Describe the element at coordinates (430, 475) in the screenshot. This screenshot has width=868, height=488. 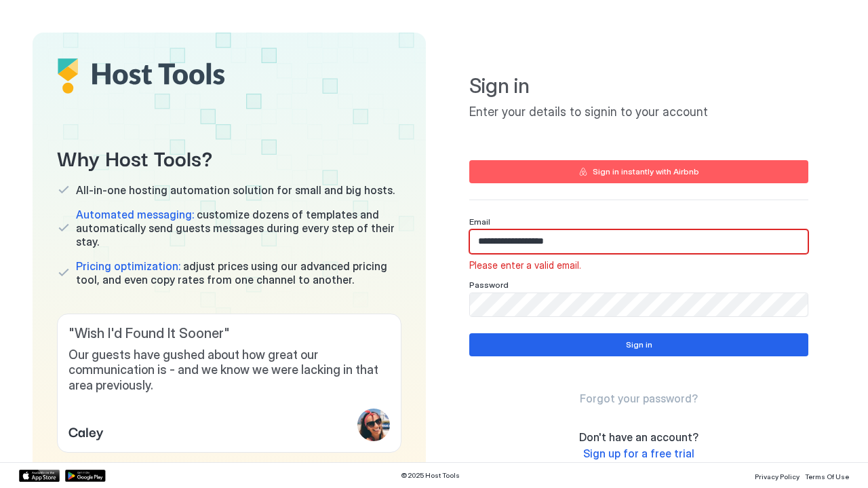
I see `span: © 2025 Host Tools` at that location.